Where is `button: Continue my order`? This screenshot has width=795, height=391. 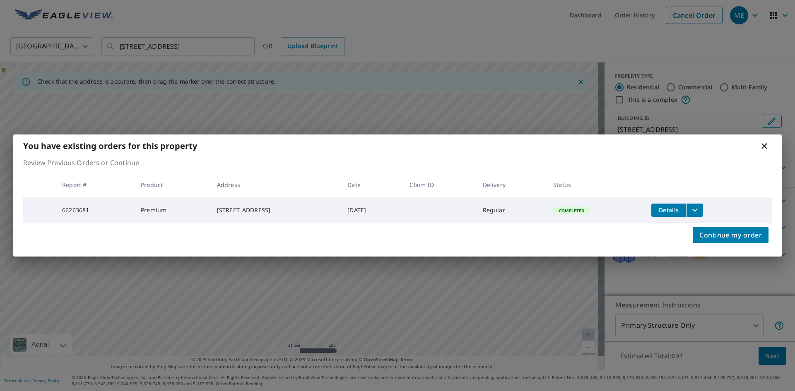
button: Continue my order is located at coordinates (730, 235).